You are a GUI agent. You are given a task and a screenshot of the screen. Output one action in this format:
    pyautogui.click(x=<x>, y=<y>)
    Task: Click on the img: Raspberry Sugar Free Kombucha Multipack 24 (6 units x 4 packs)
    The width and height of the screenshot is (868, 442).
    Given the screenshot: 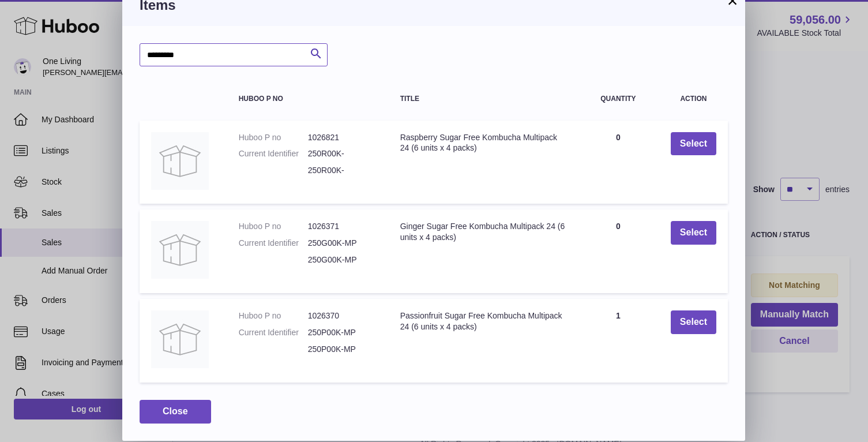 What is the action you would take?
    pyautogui.click(x=180, y=161)
    